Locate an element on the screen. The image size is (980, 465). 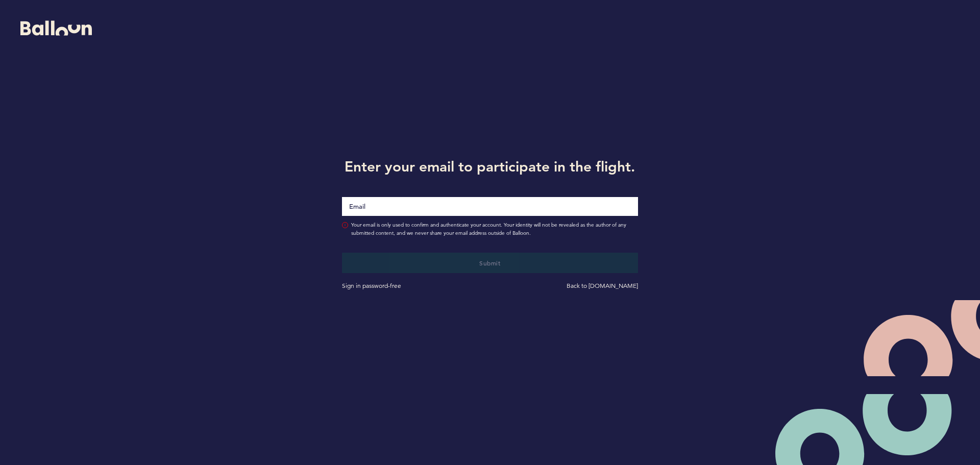
input: Email is located at coordinates (490, 206).